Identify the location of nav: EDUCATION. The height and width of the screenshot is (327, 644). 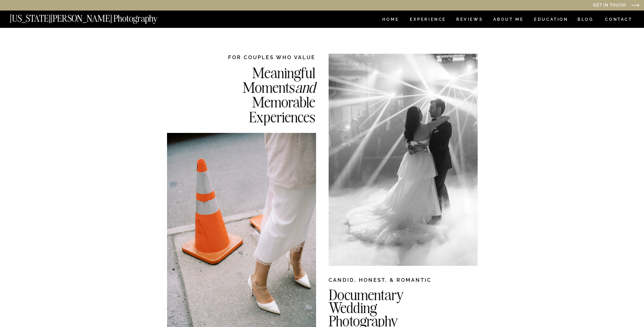
(551, 20).